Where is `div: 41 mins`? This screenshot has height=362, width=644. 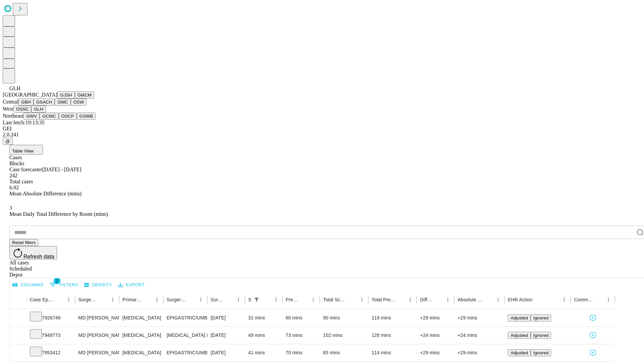 div: 41 mins is located at coordinates (264, 353).